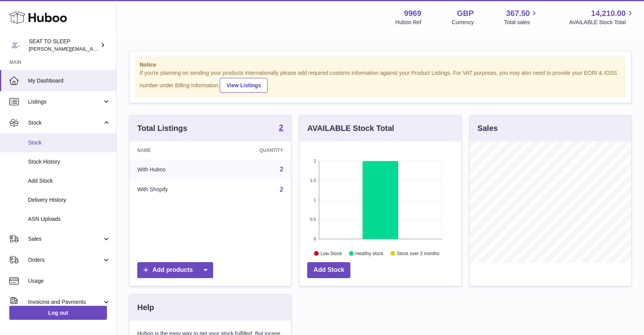 This screenshot has height=335, width=644. I want to click on h3: Help, so click(145, 307).